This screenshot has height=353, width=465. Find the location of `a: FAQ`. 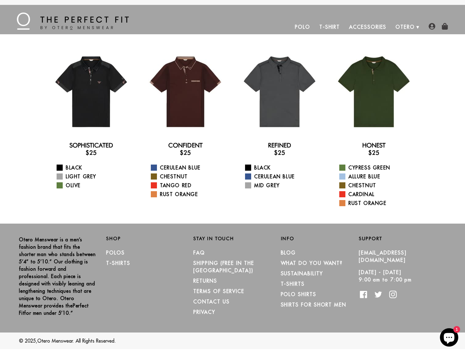

a: FAQ is located at coordinates (199, 253).